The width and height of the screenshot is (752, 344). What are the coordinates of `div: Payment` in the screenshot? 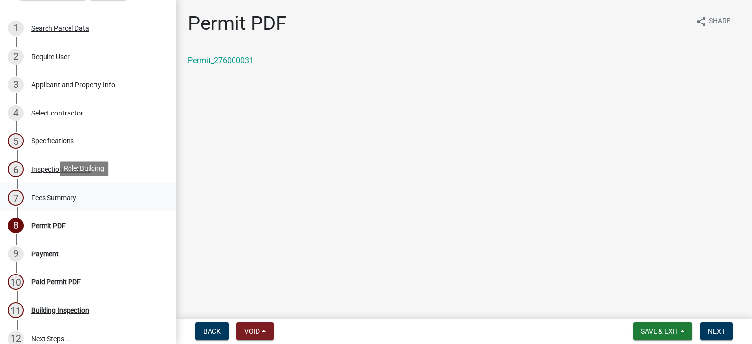 It's located at (45, 254).